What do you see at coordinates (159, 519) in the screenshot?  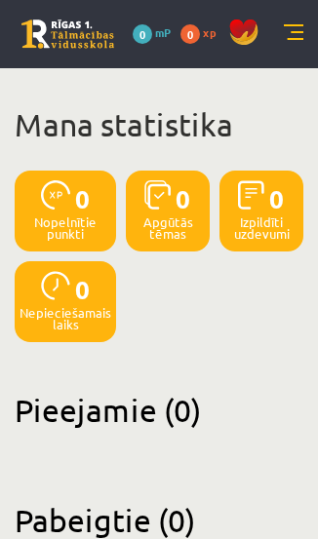 I see `h2: Pabeigtie (0)` at bounding box center [159, 519].